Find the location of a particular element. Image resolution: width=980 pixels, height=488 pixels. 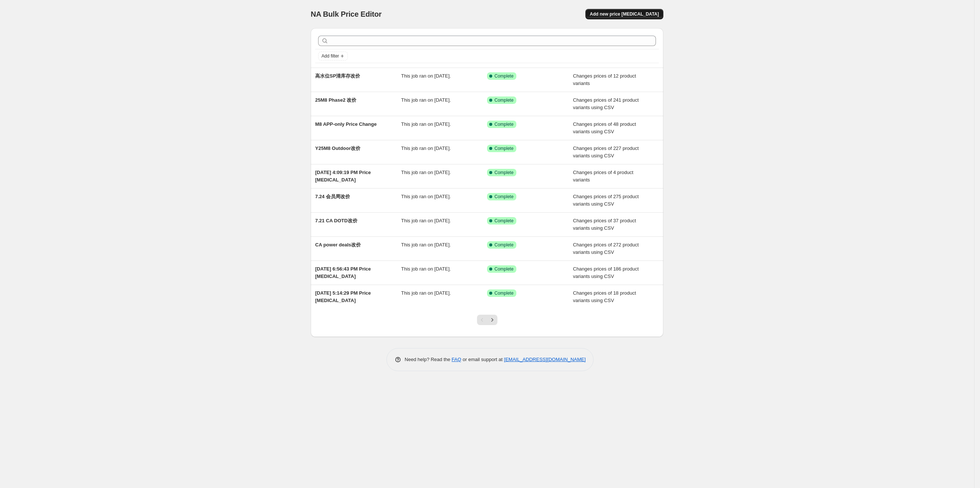

span: Changes prices of 272 product variants using CSV is located at coordinates (606, 248).